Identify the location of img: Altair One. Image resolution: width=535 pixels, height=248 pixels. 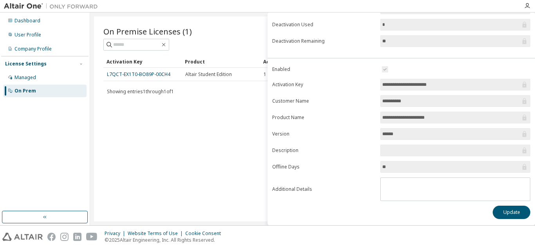
(53, 6).